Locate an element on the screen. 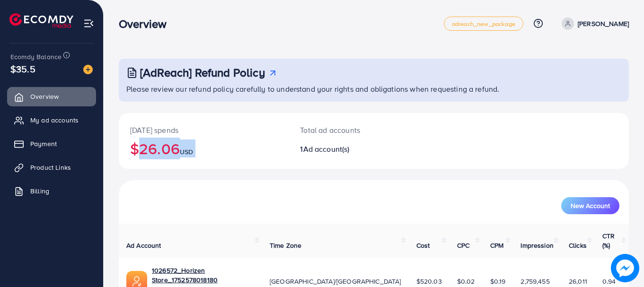 This screenshot has width=644, height=287. span: Cost is located at coordinates (423, 245).